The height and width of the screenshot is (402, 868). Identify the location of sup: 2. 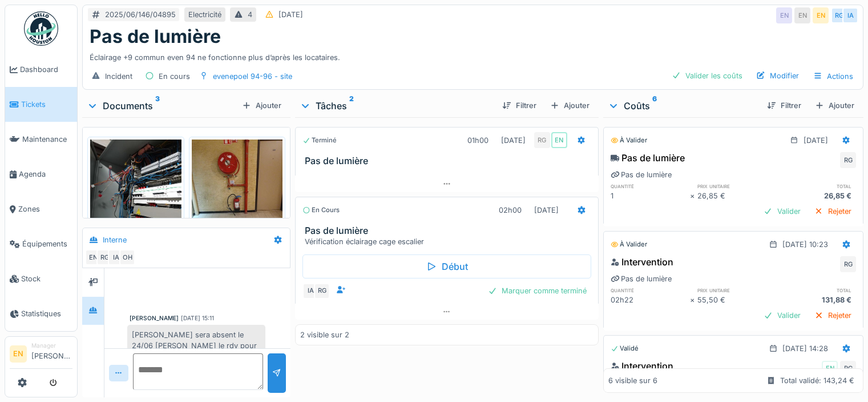
(351, 106).